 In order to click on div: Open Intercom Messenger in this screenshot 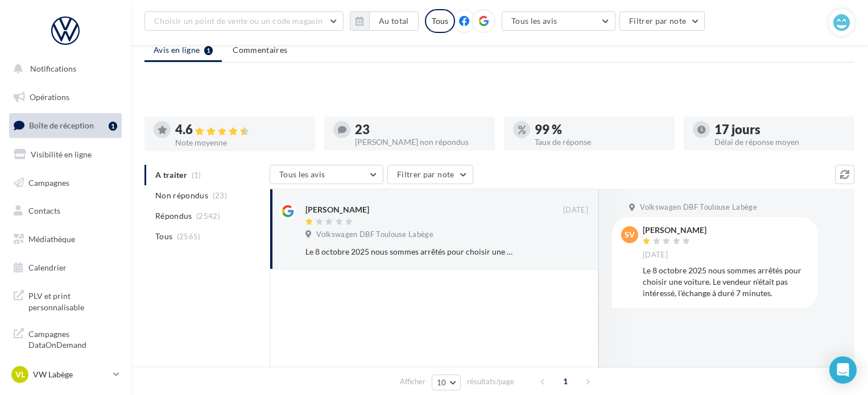, I will do `click(843, 370)`.